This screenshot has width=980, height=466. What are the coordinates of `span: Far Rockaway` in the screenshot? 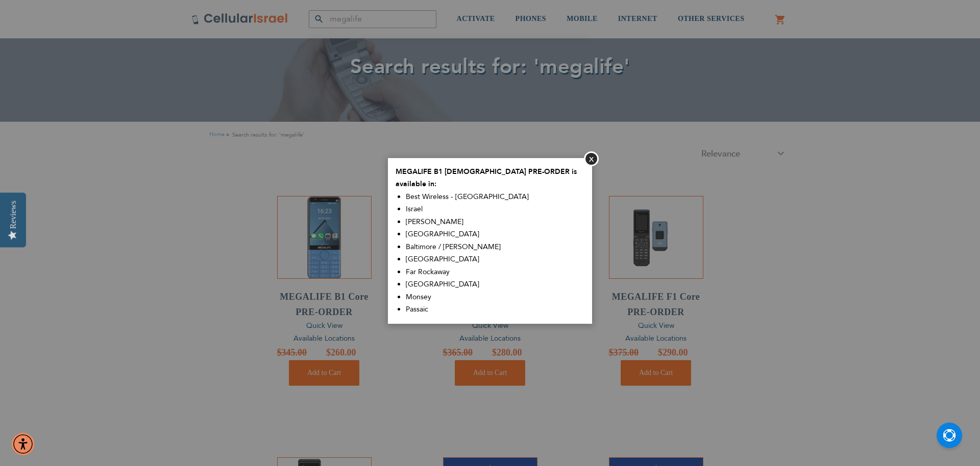 It's located at (428, 271).